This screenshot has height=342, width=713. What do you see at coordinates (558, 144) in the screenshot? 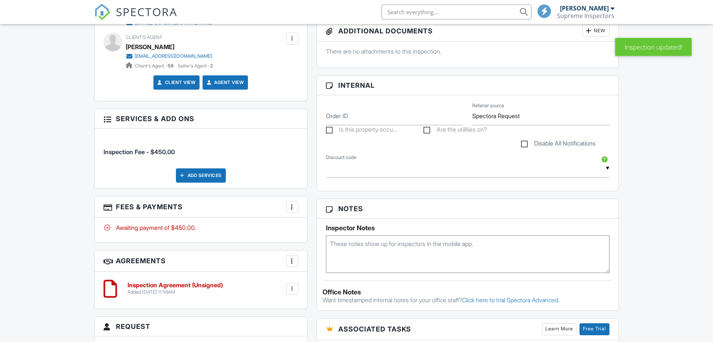
I see `label: Disable All Notifications` at bounding box center [558, 144].